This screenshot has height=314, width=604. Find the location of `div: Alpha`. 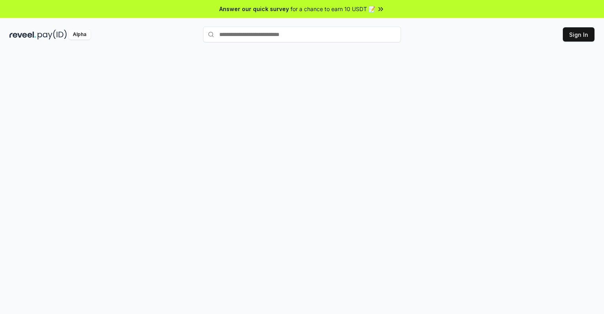

div: Alpha is located at coordinates (80, 34).